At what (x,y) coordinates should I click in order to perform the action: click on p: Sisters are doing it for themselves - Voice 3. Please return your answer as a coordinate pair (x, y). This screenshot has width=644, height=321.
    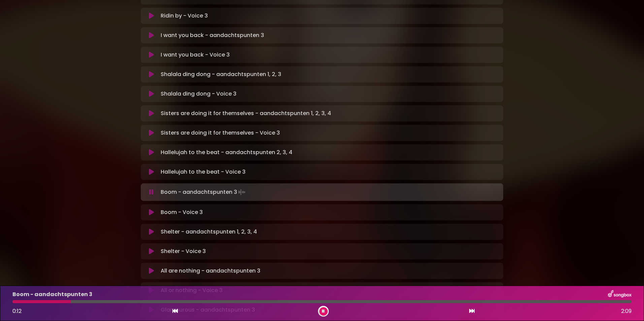
    Looking at the image, I should click on (221, 133).